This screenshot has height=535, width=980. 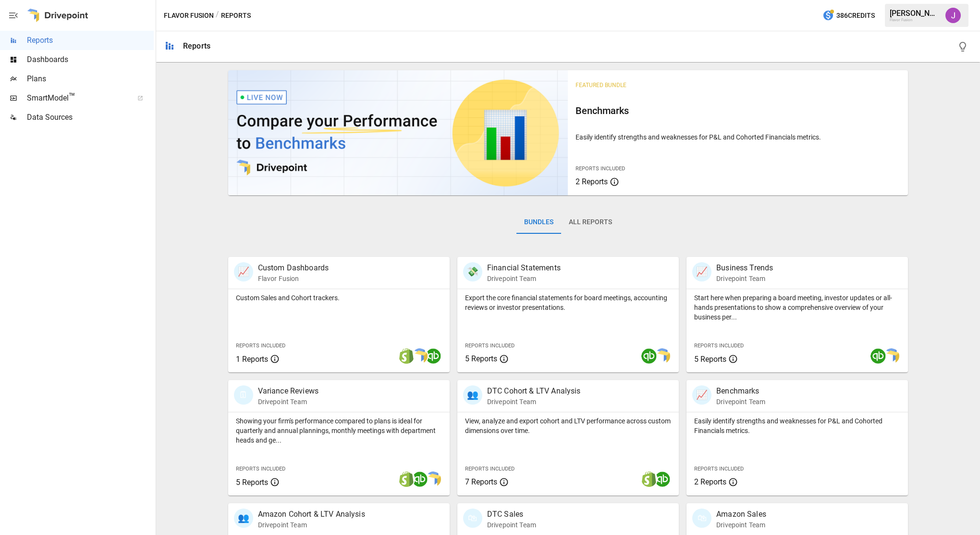 What do you see at coordinates (797, 307) in the screenshot?
I see `p: Start here when preparing a board meeting, investor updates or all-hands presentations to show a ...` at bounding box center [797, 307].